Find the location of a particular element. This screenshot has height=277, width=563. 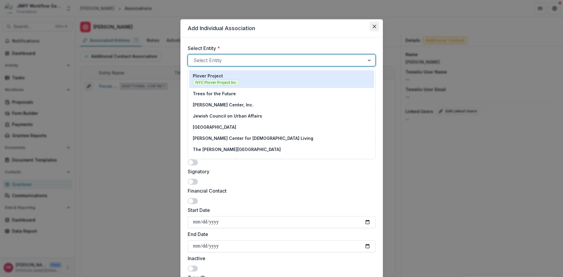

label: End Date is located at coordinates (280, 234).